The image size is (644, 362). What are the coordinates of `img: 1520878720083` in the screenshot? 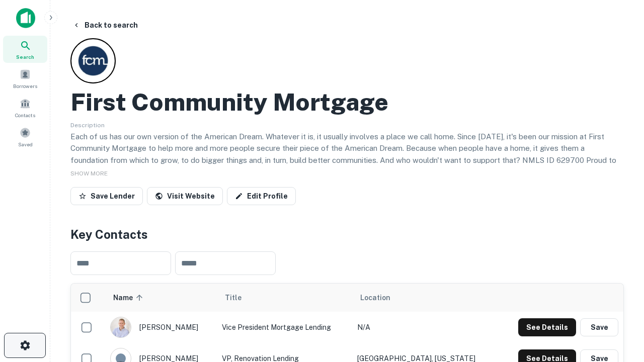 It's located at (120, 327).